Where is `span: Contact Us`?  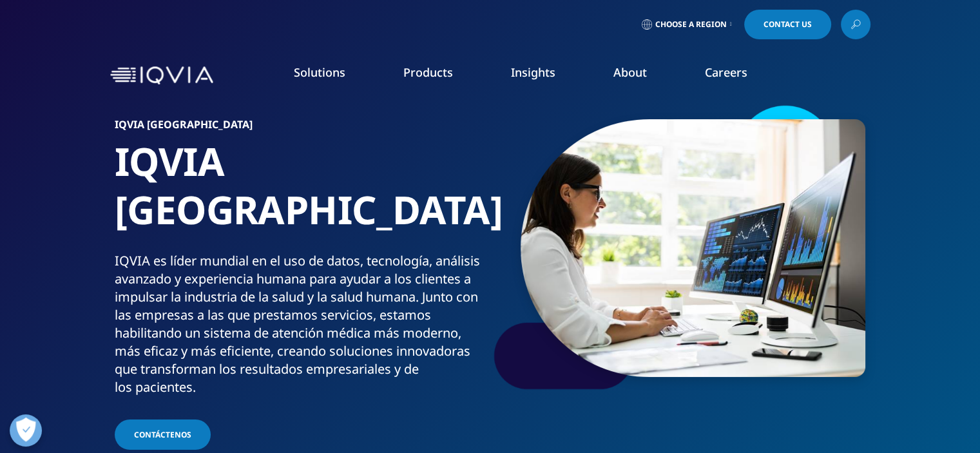
span: Contact Us is located at coordinates (787, 24).